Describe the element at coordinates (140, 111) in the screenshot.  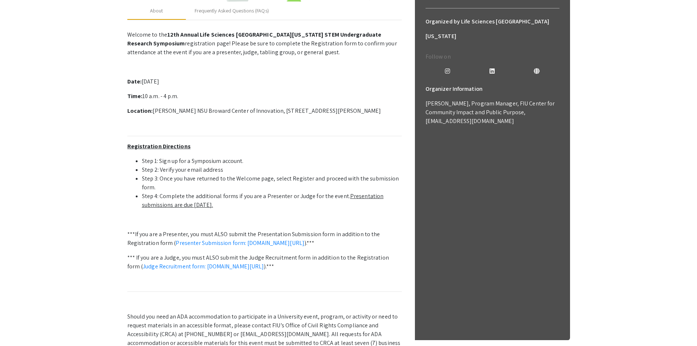
I see `strong: Location:` at that location.